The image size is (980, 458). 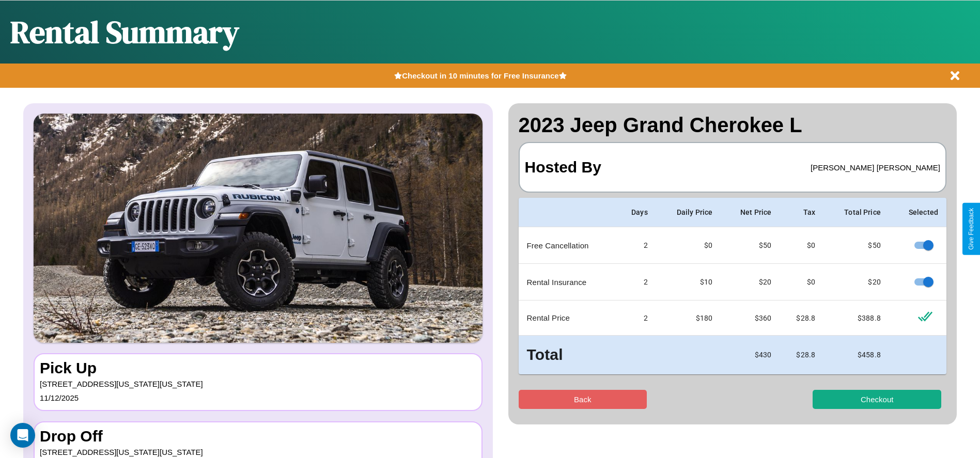 I want to click on div: Give Feedback, so click(x=972, y=229).